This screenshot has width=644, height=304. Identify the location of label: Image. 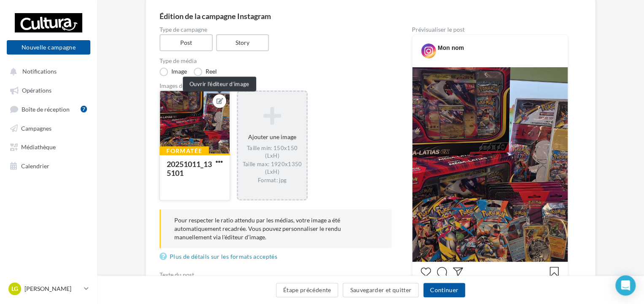
(173, 72).